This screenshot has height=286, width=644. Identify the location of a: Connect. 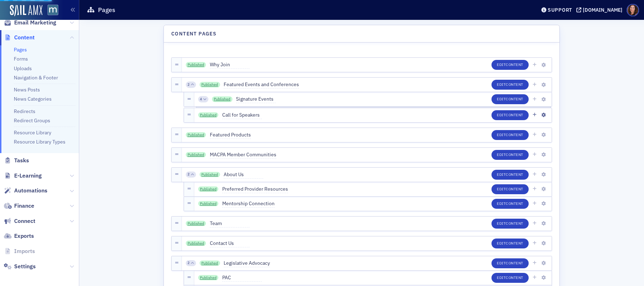
(19, 221).